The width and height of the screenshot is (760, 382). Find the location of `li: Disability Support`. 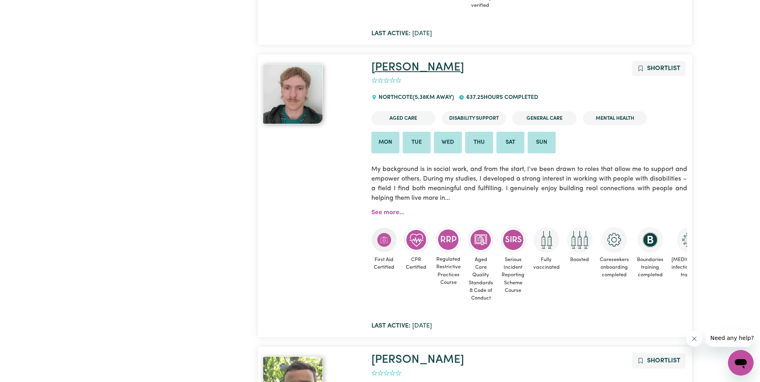

li: Disability Support is located at coordinates (474, 118).